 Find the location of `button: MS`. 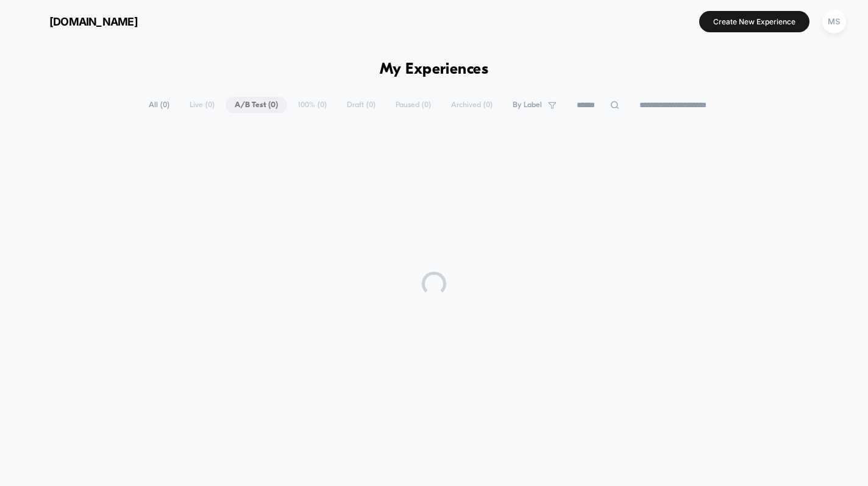

button: MS is located at coordinates (834, 21).